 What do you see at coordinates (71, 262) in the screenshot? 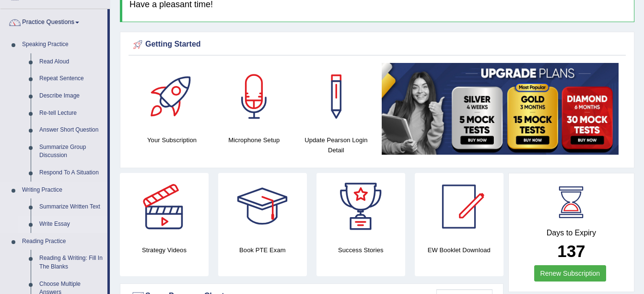
I see `a: Reading & Writing: Fill In The Blanks` at bounding box center [71, 262].